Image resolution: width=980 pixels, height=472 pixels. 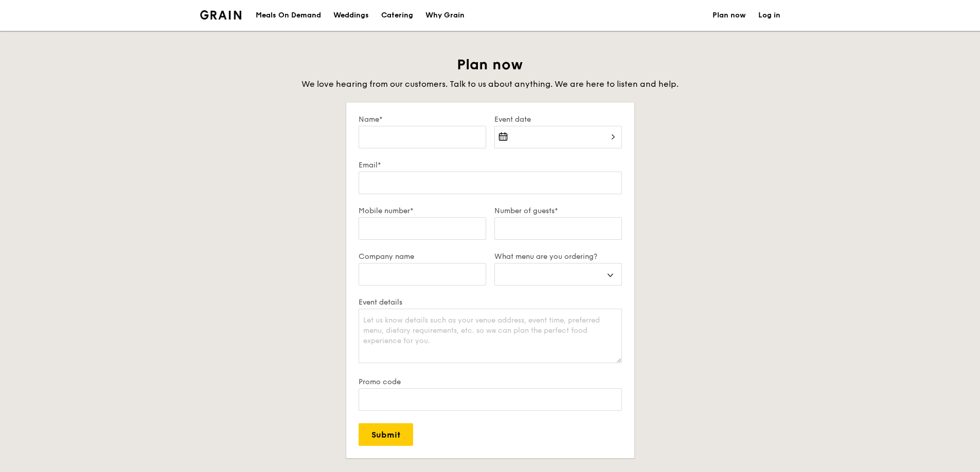 What do you see at coordinates (386, 435) in the screenshot?
I see `input: Submit` at bounding box center [386, 435].